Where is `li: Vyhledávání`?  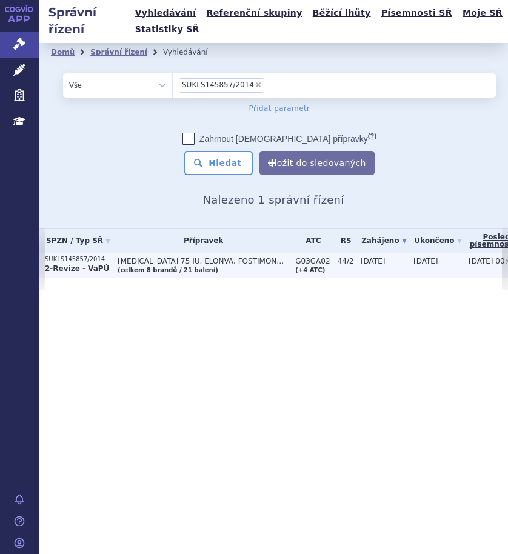 li: Vyhledávání is located at coordinates (193, 52).